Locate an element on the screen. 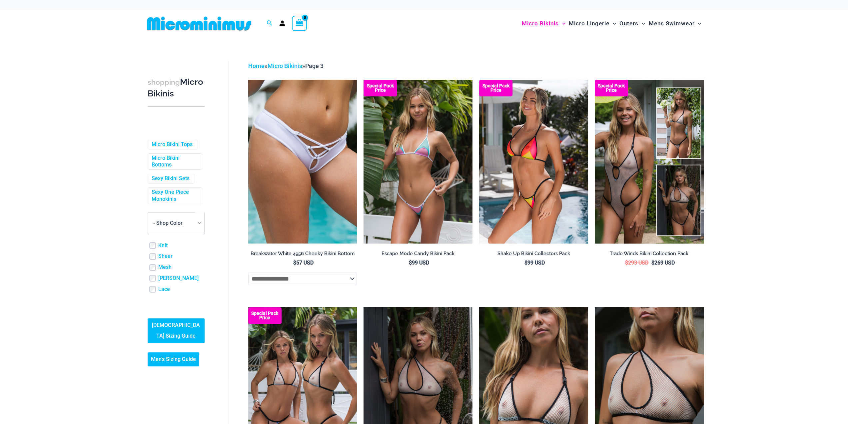 This screenshot has height=424, width=848. a: Shake Up Sunset 3145 Top 4145 Bottom 04 Shake Up Sunset 3145 Top 4145 Bottom 05Shake Up Sunset 31... is located at coordinates (533, 161).